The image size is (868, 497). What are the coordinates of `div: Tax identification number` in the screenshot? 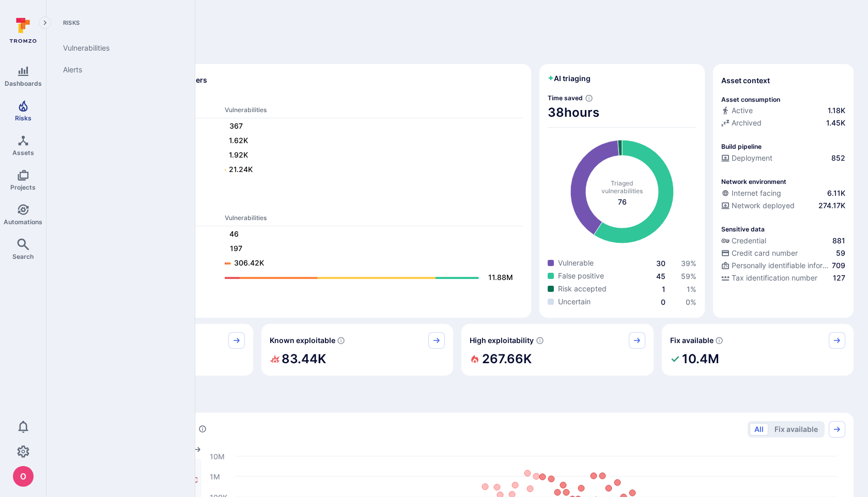 It's located at (769, 278).